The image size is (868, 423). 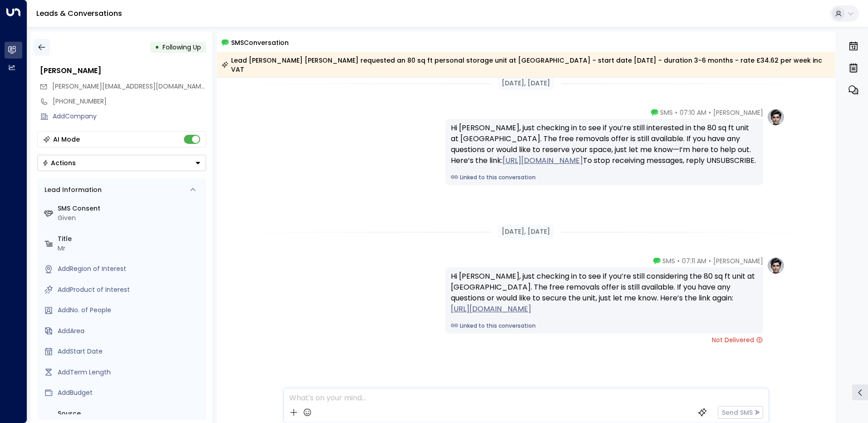 What do you see at coordinates (66, 140) in the screenshot?
I see `div: AI Mode` at bounding box center [66, 140].